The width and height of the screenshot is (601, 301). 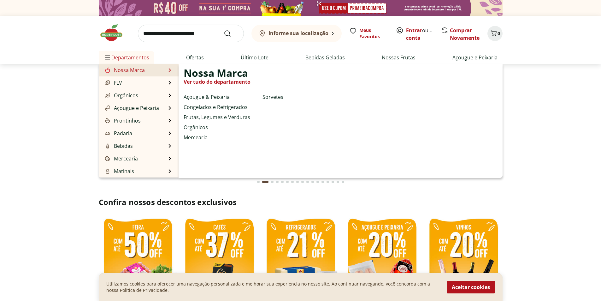 I want to click on span: Nossa Marca, so click(x=216, y=73).